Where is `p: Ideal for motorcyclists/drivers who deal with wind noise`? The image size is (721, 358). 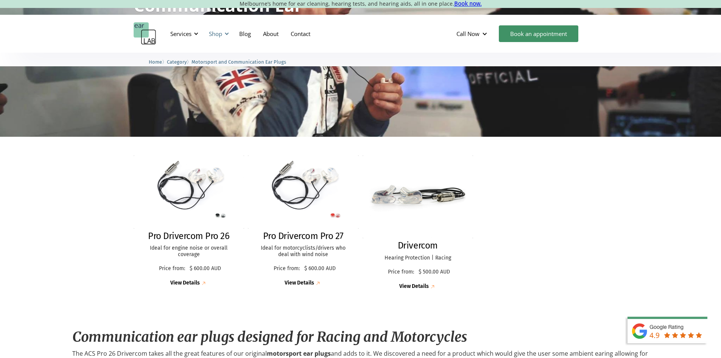
p: Ideal for motorcyclists/drivers who deal with wind noise is located at coordinates (303, 251).